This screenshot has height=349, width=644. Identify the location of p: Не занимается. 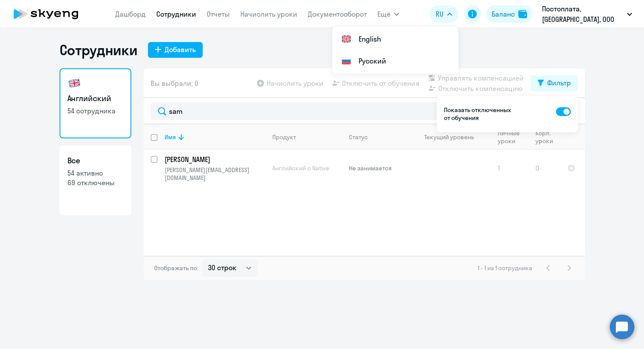
(379, 168).